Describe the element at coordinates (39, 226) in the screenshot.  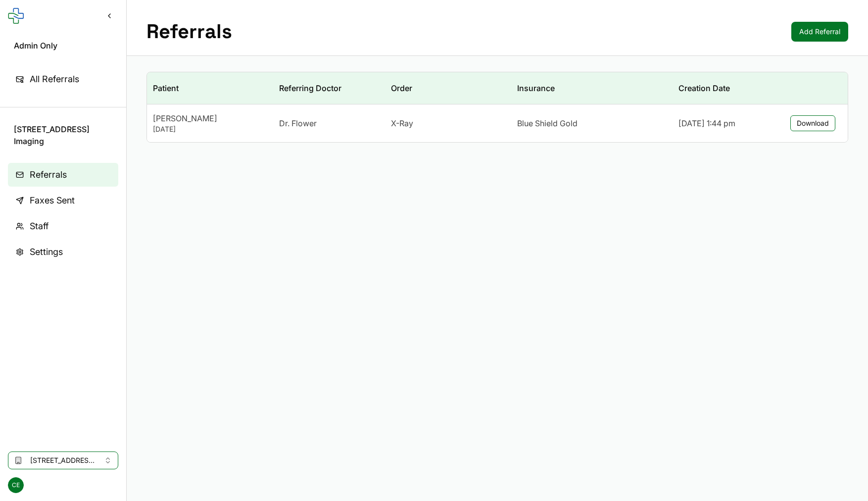
I see `span: Staff` at that location.